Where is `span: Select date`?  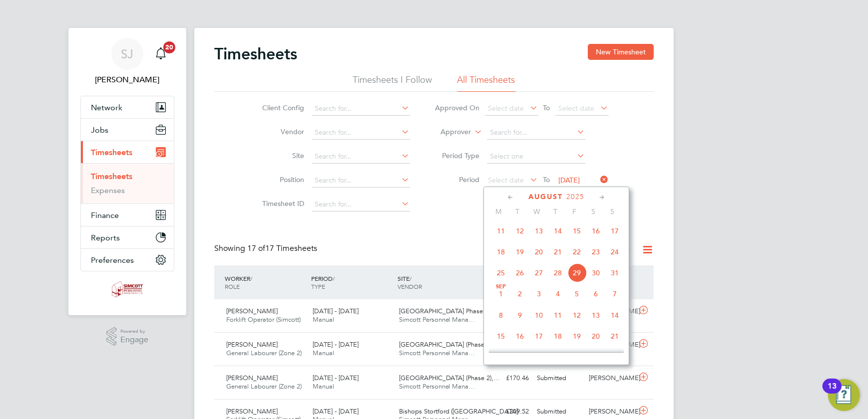
span: Select date is located at coordinates (577, 108).